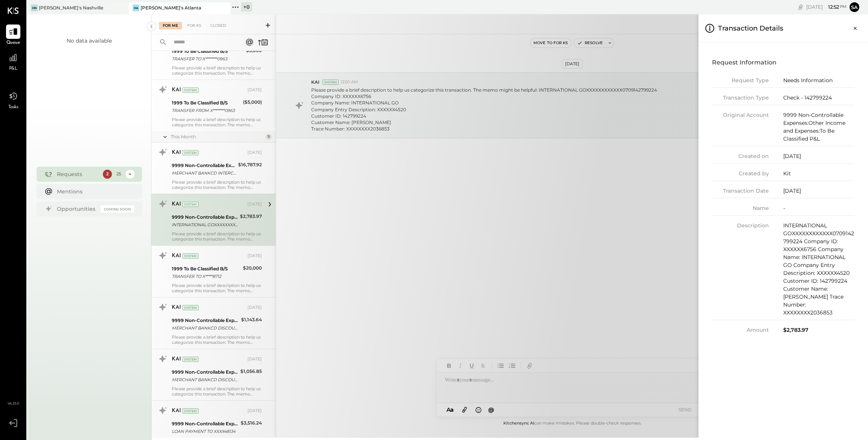 The height and width of the screenshot is (440, 868). I want to click on span: Queue, so click(13, 43).